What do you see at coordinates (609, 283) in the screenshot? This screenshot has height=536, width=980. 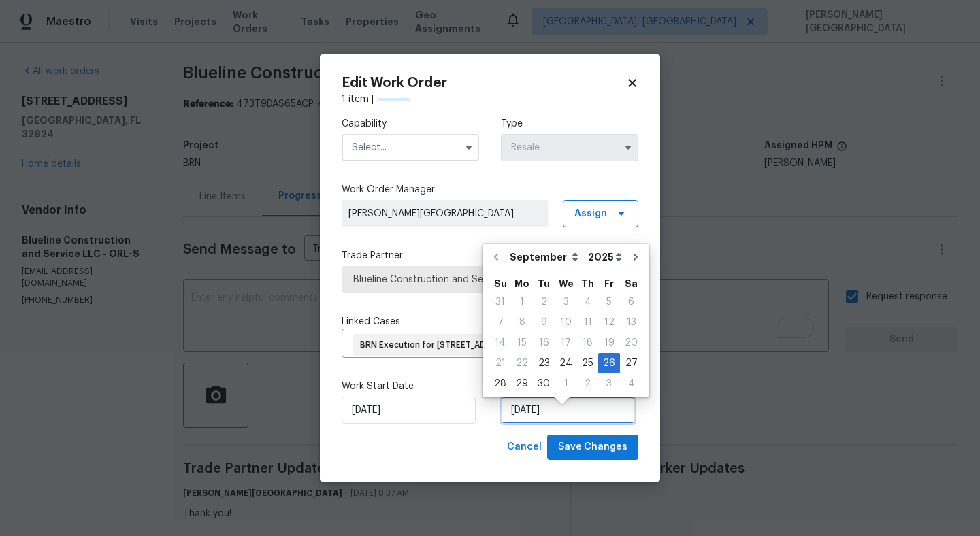 I see `abbr: Friday` at bounding box center [609, 283].